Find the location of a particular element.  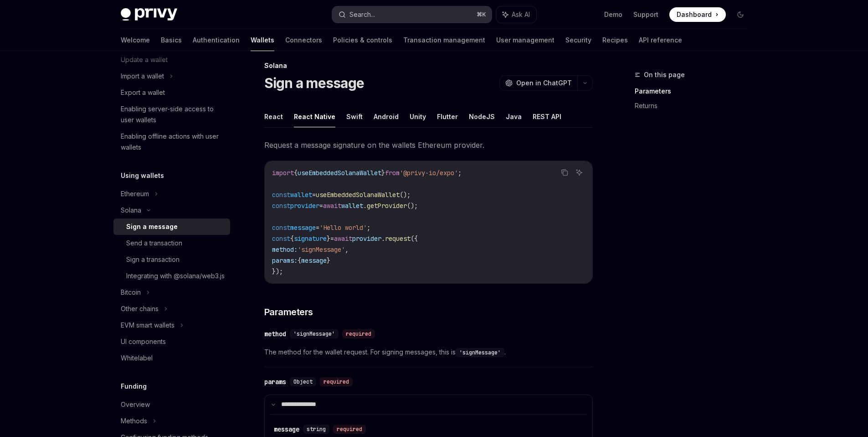

a: Welcome is located at coordinates (135, 40).